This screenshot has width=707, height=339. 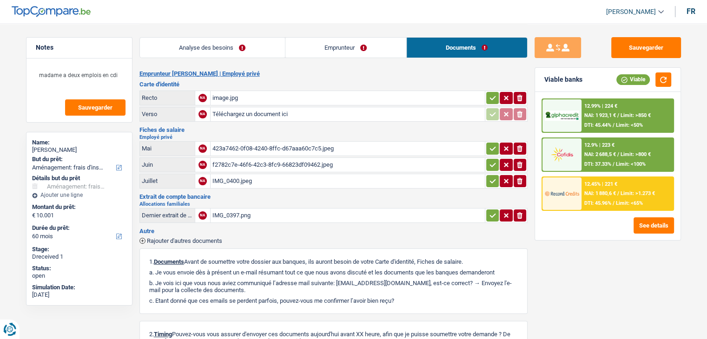 What do you see at coordinates (79, 257) in the screenshot?
I see `div: Dreceived 1` at bounding box center [79, 257].